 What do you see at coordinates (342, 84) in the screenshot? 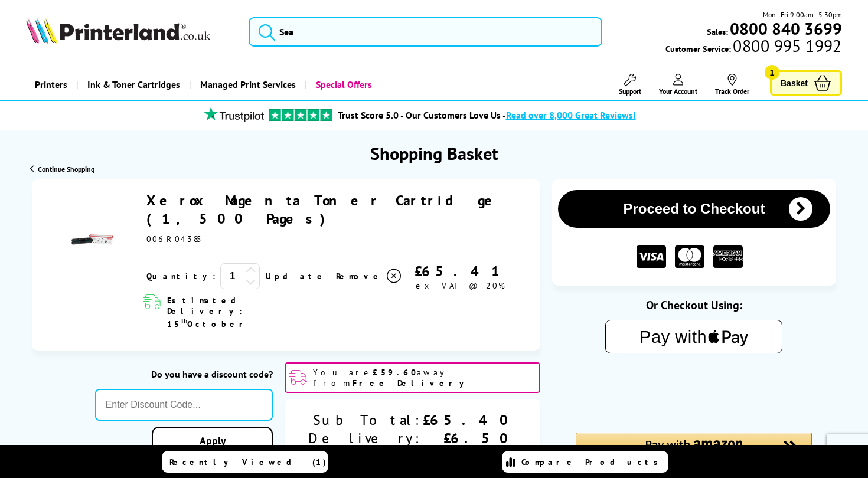
I see `a: Special Offers` at bounding box center [342, 84].